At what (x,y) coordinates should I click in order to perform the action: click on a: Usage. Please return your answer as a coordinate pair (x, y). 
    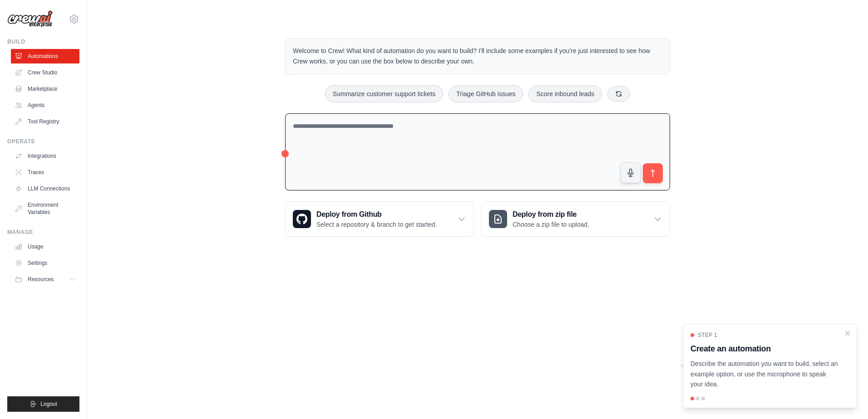
    Looking at the image, I should click on (45, 247).